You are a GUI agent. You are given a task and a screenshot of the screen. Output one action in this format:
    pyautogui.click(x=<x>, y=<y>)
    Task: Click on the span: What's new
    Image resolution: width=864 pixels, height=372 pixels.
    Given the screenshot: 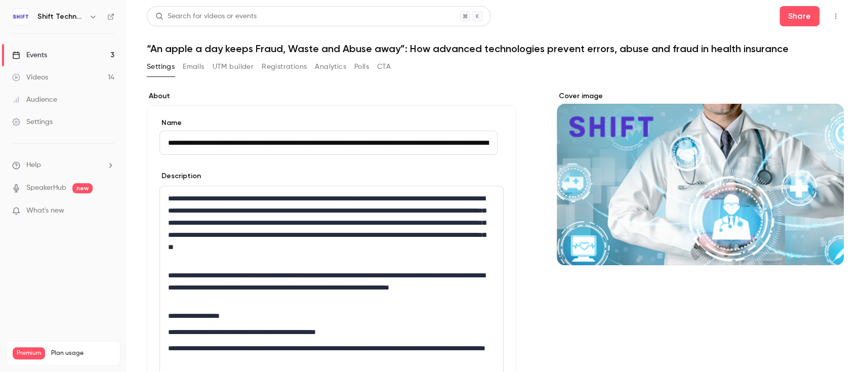 What is the action you would take?
    pyautogui.click(x=45, y=211)
    